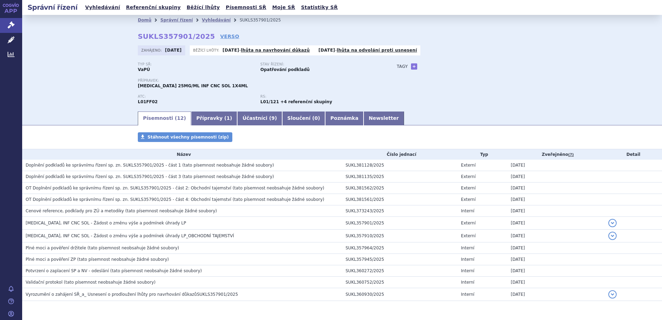  Describe the element at coordinates (164, 118) in the screenshot. I see `a: Písemnosti (12)` at that location.